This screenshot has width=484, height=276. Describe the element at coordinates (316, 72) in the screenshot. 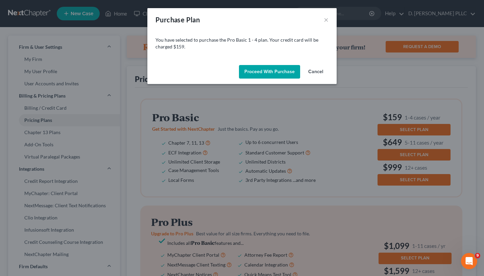

I see `button: Cancel` at that location.